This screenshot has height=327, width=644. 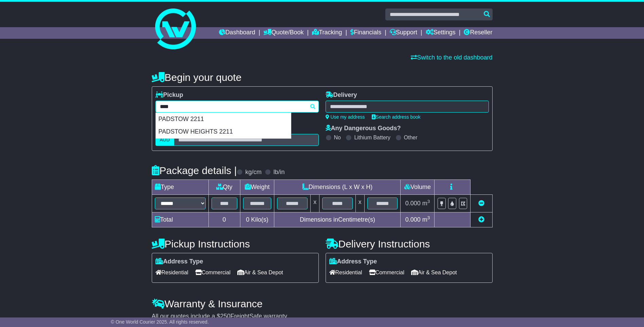 I want to click on label: lb/in, so click(x=279, y=172).